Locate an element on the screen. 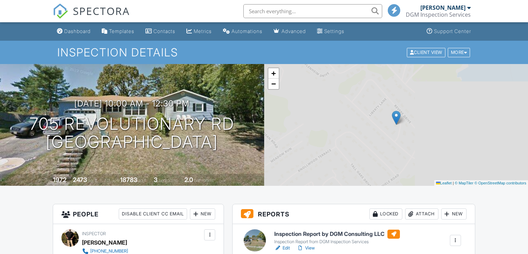  a: Leaflet is located at coordinates (444, 183).